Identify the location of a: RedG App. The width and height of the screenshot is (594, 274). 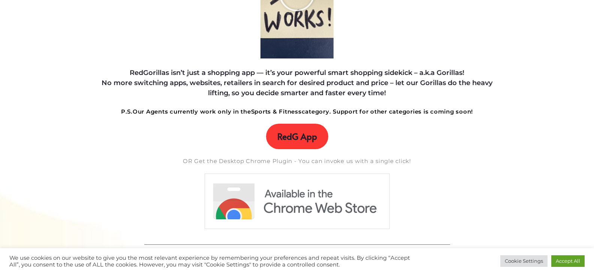
(297, 136).